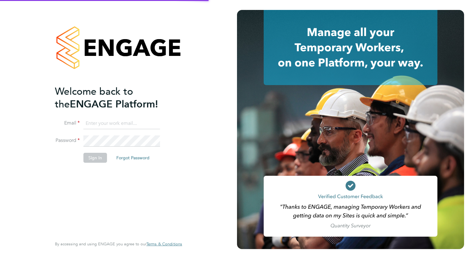  What do you see at coordinates (116, 98) in the screenshot?
I see `h2: ENGAGE Platform!` at bounding box center [116, 98].